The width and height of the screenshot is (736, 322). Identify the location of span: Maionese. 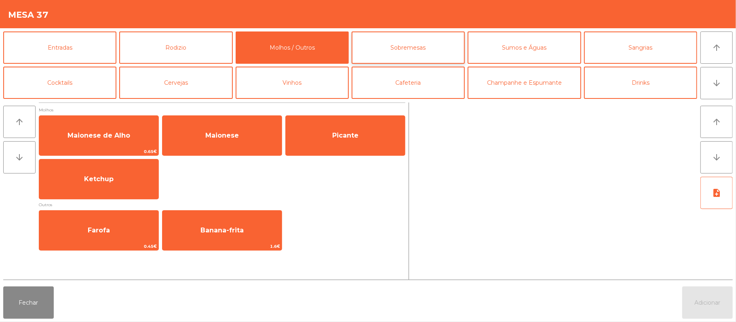
(222, 135).